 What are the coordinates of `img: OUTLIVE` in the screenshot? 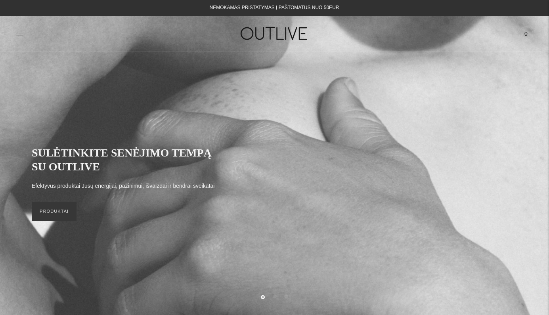 It's located at (275, 33).